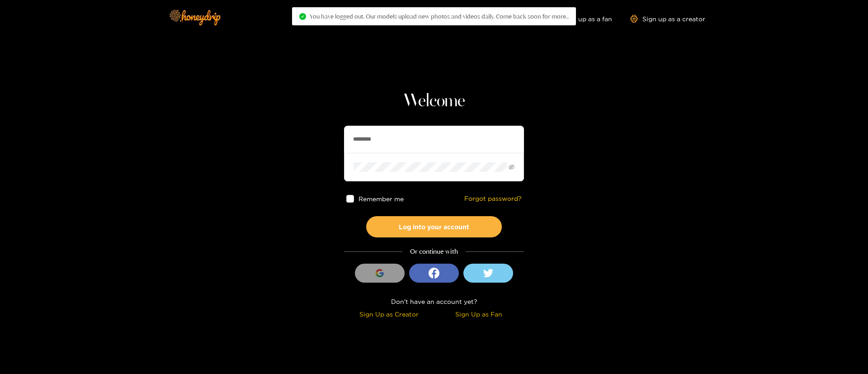  Describe the element at coordinates (434, 101) in the screenshot. I see `h1: Welcome` at that location.